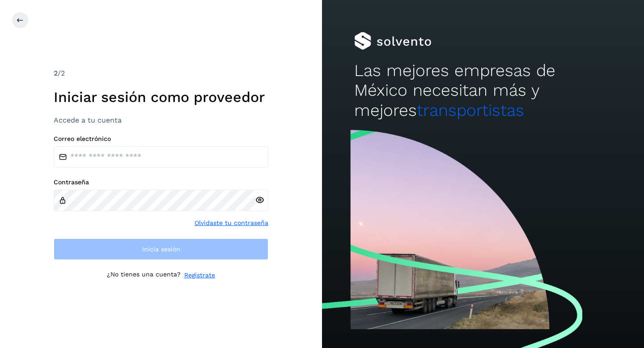  What do you see at coordinates (200, 275) in the screenshot?
I see `a: Regístrate` at bounding box center [200, 275].